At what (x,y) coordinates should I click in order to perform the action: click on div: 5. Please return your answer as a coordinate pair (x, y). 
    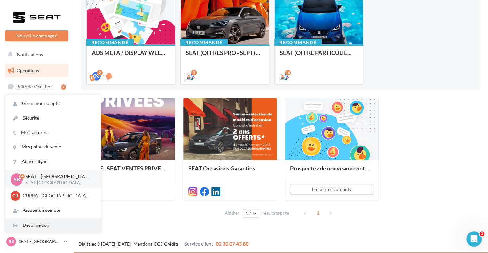
    Looking at the image, I should click on (194, 73).